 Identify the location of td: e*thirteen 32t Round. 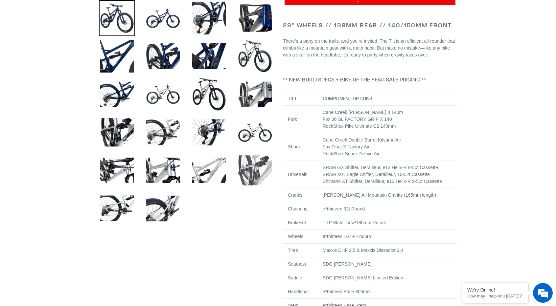
(387, 209).